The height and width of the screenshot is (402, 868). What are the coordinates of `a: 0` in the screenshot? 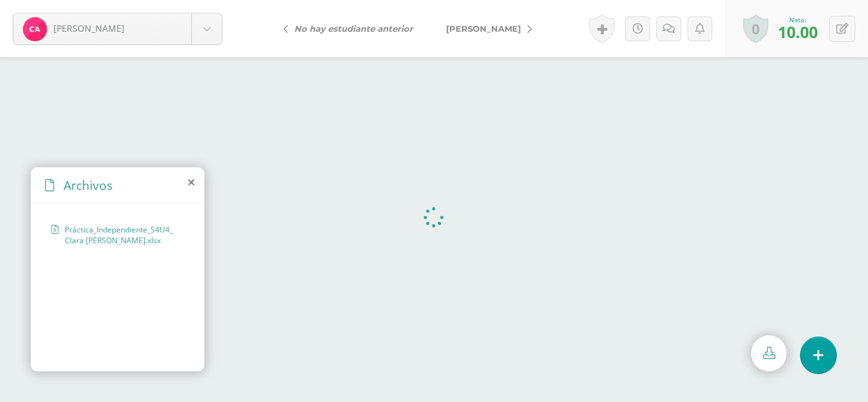 It's located at (756, 29).